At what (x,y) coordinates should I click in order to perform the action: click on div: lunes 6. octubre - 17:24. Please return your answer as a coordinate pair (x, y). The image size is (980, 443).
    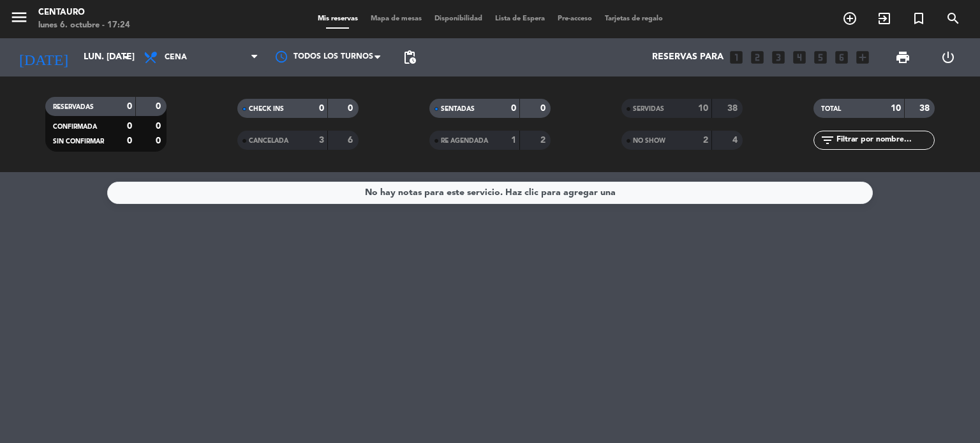
    Looking at the image, I should click on (84, 25).